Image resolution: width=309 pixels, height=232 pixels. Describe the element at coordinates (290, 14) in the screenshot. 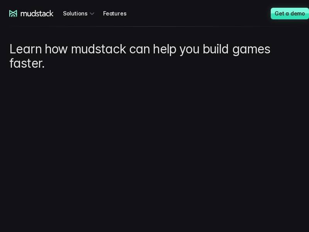

I see `a: Get a demo` at that location.